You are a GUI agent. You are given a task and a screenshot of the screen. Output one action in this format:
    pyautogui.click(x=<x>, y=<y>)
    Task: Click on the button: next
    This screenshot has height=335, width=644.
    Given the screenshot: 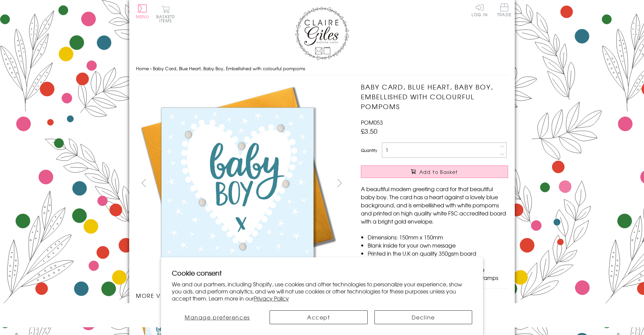 What is the action you would take?
    pyautogui.click(x=340, y=182)
    